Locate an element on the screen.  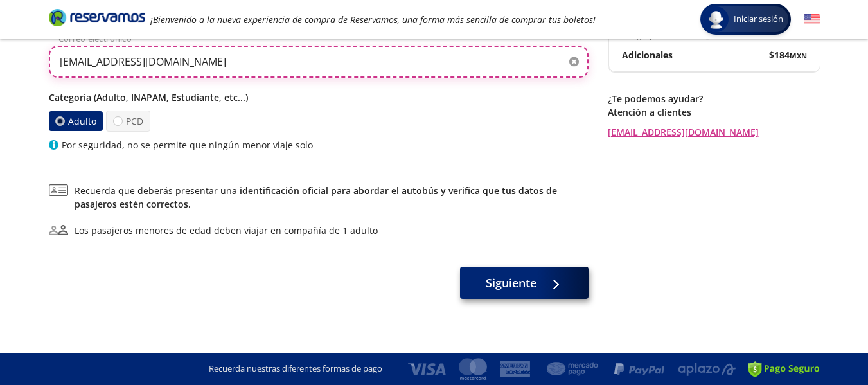
span: Iniciar sesión is located at coordinates (758, 19).